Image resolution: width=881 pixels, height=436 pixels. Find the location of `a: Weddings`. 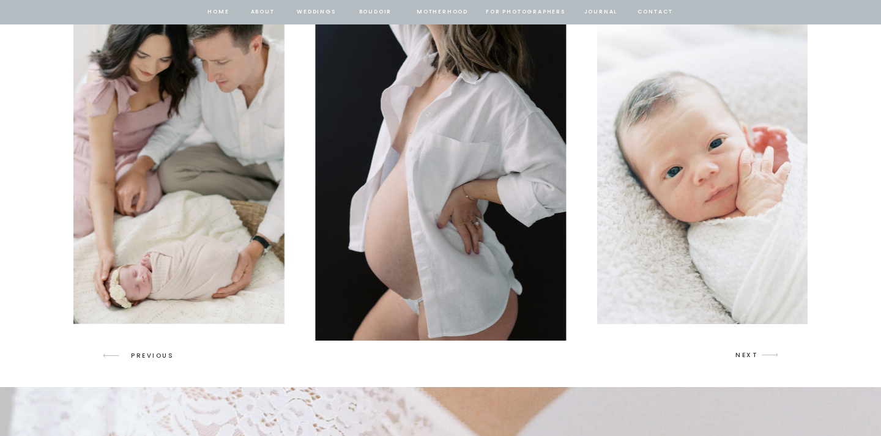

a: Weddings is located at coordinates (316, 12).